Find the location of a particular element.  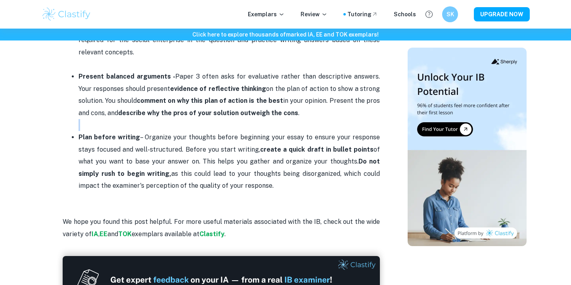

a: Clastify is located at coordinates (212, 233).